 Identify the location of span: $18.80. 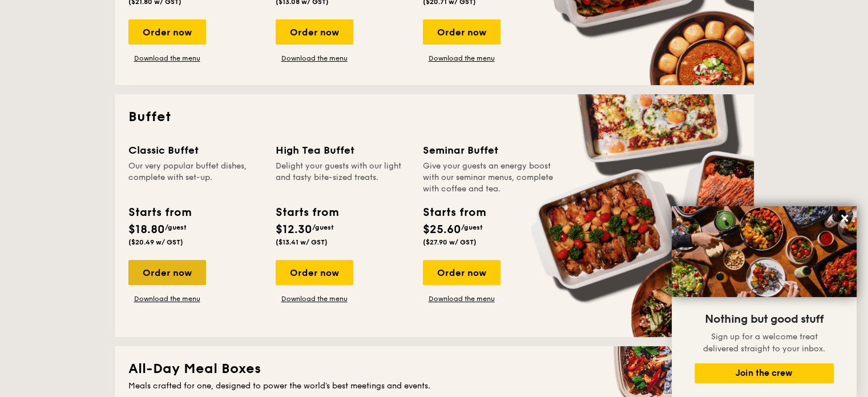
(147, 229).